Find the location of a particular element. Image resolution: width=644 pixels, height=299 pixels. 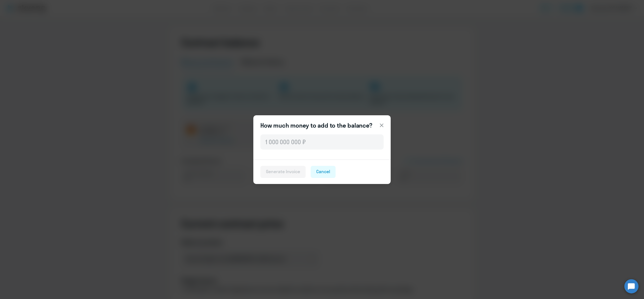

header: How much money to add to the balance? is located at coordinates (322, 125).